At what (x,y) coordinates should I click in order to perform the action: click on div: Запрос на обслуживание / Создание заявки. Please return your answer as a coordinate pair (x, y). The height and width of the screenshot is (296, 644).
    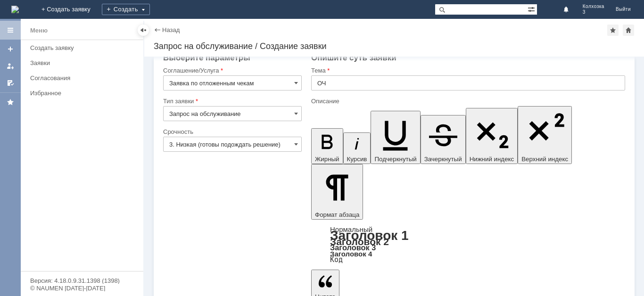
    Looking at the image, I should click on (394, 46).